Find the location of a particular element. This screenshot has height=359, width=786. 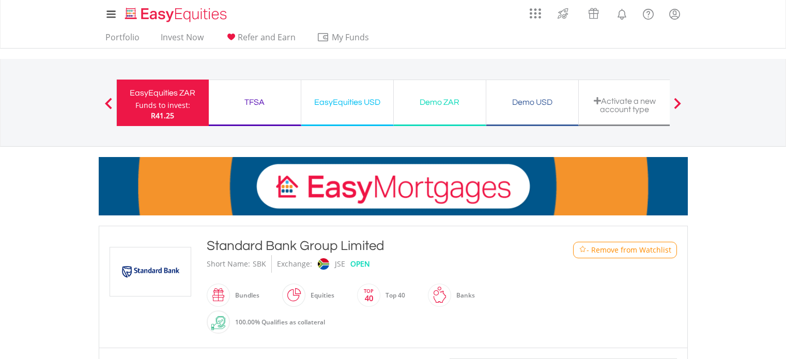

div: Short Name: is located at coordinates (228, 264).